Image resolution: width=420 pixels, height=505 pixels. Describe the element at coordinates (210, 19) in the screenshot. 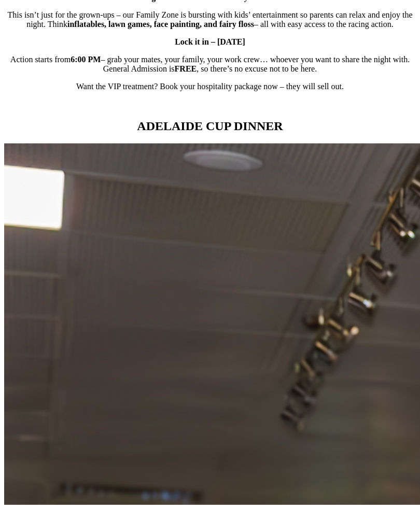

I see `p: This isn’t just for the grown-ups – our Family Zone is bursting with kids’ entertainment so paren...` at that location.